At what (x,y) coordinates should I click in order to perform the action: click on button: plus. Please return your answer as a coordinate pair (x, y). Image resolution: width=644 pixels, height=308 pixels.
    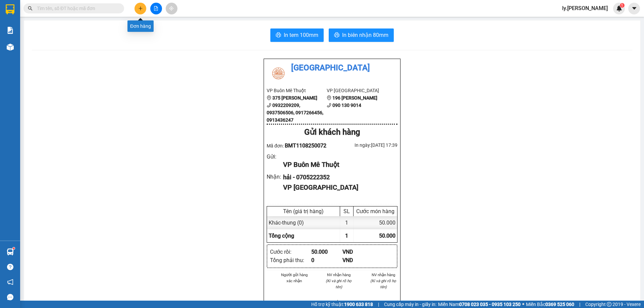
    Looking at the image, I should click on (140, 8).